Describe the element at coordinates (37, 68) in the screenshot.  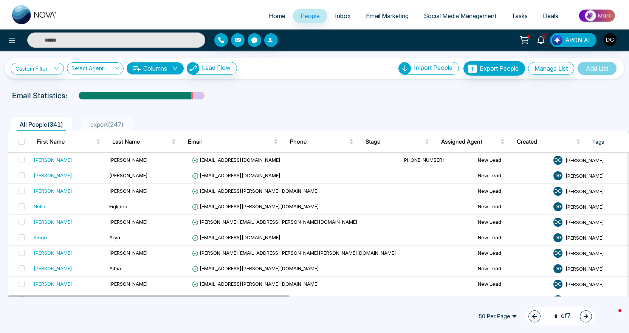
I see `a: Custom Filter` at that location.